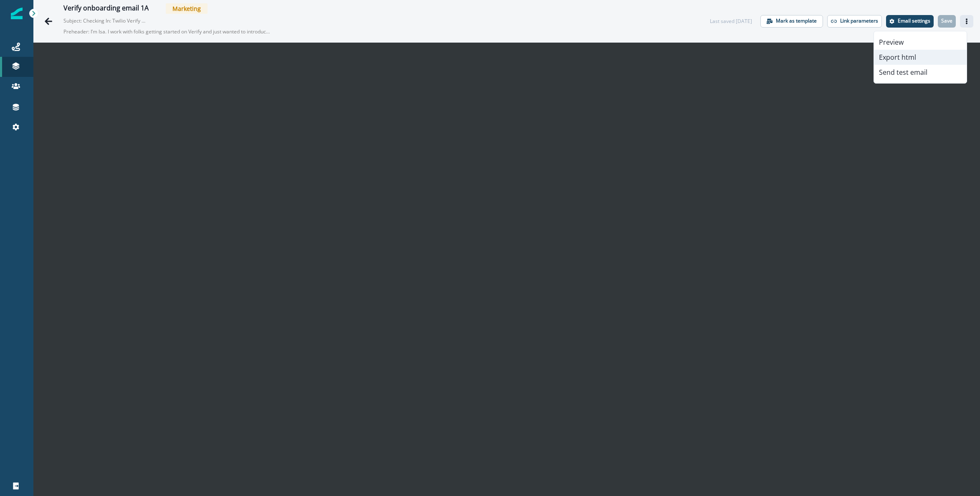  I want to click on button: Preview, so click(920, 42).